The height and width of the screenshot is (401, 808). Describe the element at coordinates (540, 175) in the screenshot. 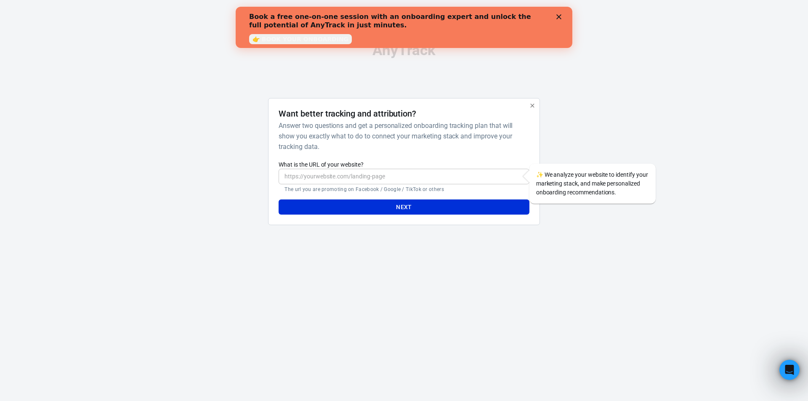

I see `span: sparkles` at that location.